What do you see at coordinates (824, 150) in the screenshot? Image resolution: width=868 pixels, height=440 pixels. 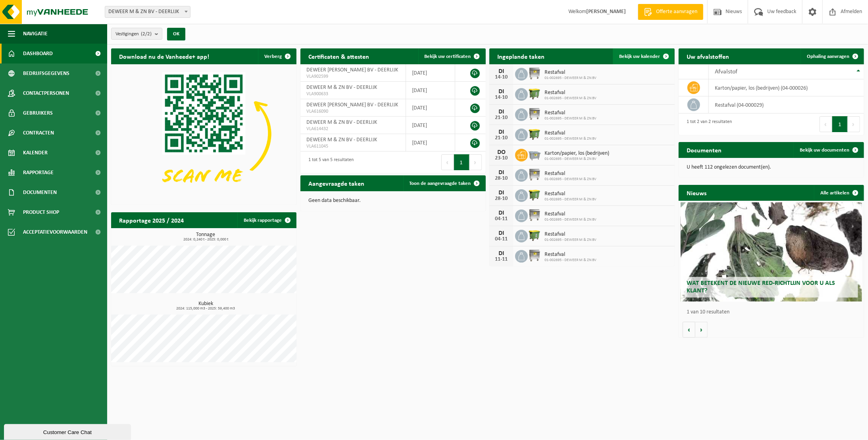 I see `span: Bekijk uw documenten` at bounding box center [824, 150].